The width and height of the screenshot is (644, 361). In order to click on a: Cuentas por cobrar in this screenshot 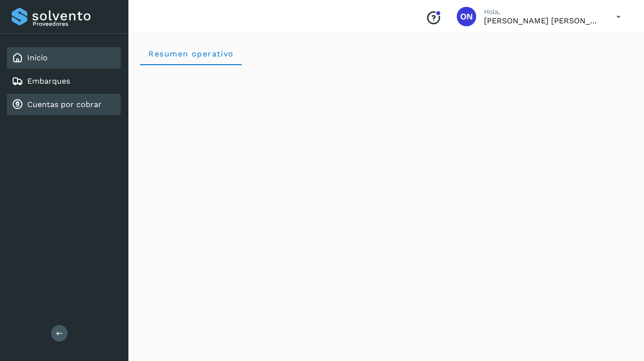, I will do `click(65, 104)`.